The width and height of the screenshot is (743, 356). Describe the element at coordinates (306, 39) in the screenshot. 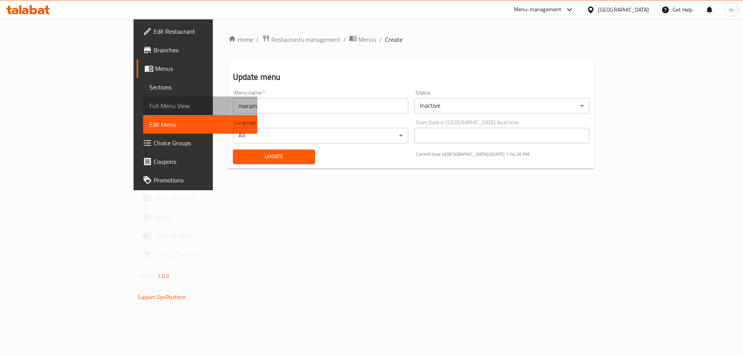

I see `span: Restaurants management` at that location.